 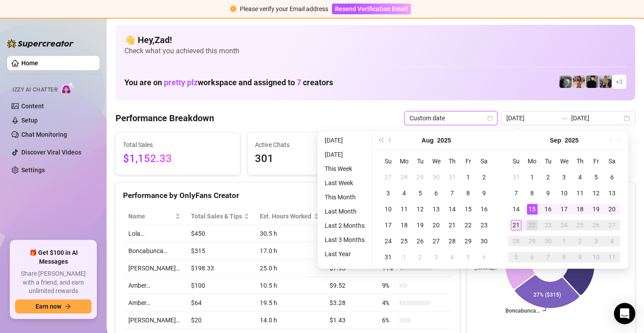 What do you see at coordinates (289, 251) in the screenshot?
I see `td: 17.0 h` at bounding box center [289, 251].